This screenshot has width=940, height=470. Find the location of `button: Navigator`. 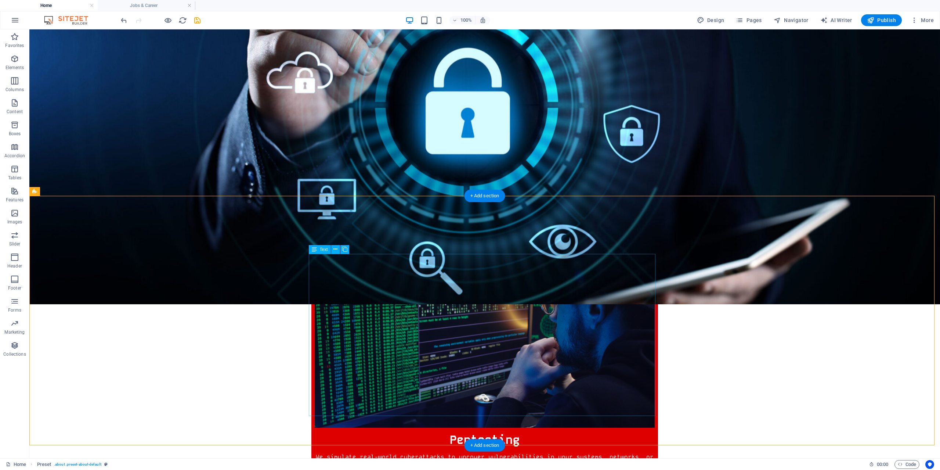

button: Navigator is located at coordinates (791, 20).